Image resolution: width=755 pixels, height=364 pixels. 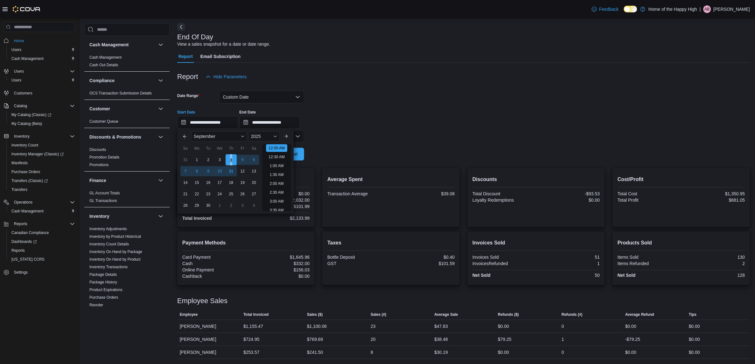 I want to click on div: Finance, so click(x=127, y=198).